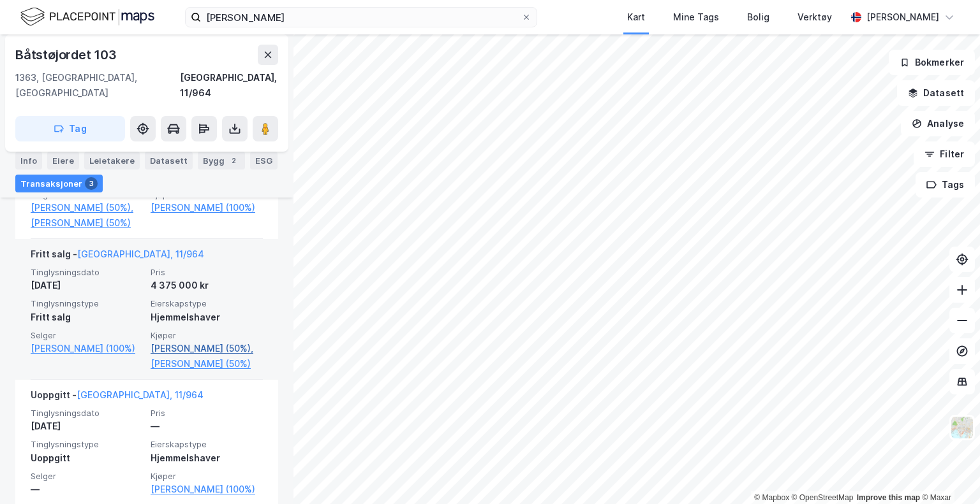 The image size is (980, 504). Describe the element at coordinates (67, 55) in the screenshot. I see `div: Båtstøjordet 103` at that location.